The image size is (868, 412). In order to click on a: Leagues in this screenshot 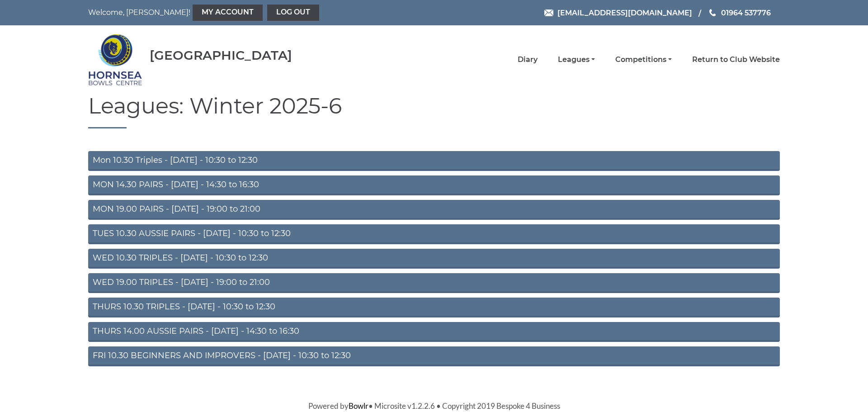, I will do `click(577, 60)`.